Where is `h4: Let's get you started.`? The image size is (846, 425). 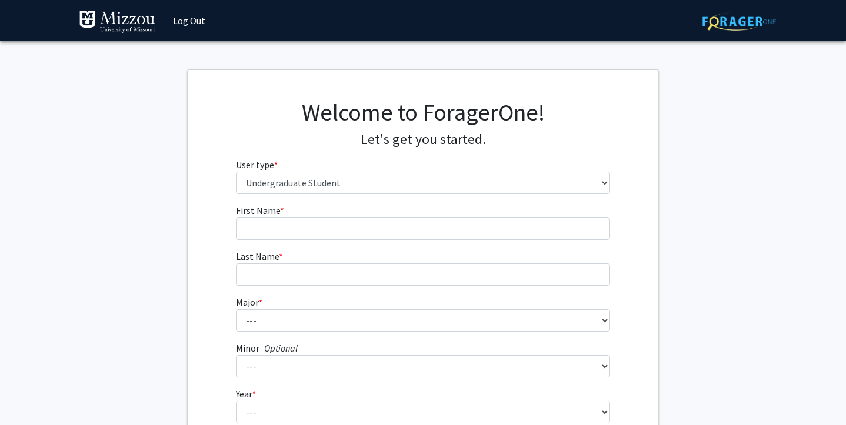 h4: Let's get you started. is located at coordinates (423, 139).